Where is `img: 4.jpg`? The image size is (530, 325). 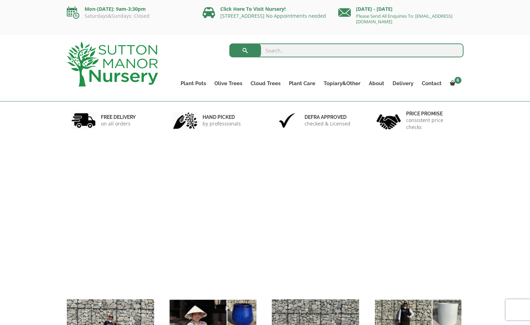
img: 4.jpg is located at coordinates (389, 120).